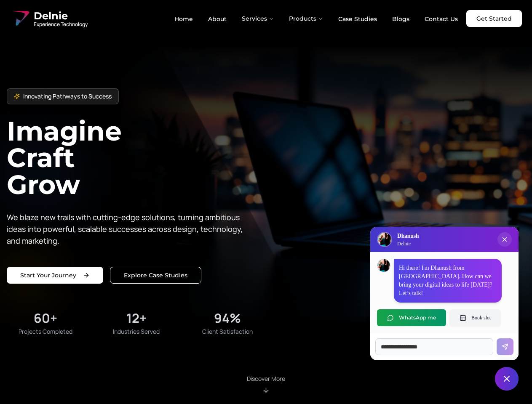 This screenshot has width=532, height=404. I want to click on span: Delnie, so click(61, 16).